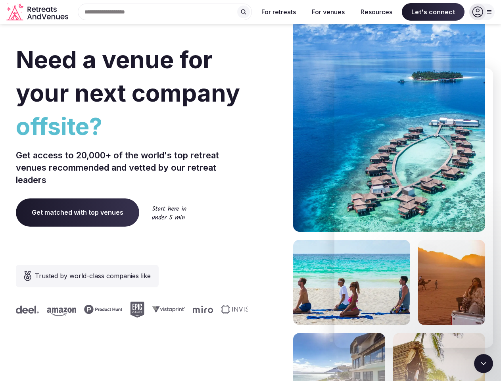 The image size is (501, 381). I want to click on svg: Retreats and Venues company logo, so click(38, 12).